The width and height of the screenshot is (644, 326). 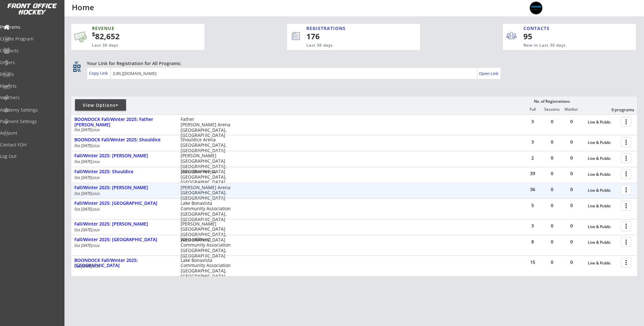 I want to click on div: Sessions, so click(x=552, y=109).